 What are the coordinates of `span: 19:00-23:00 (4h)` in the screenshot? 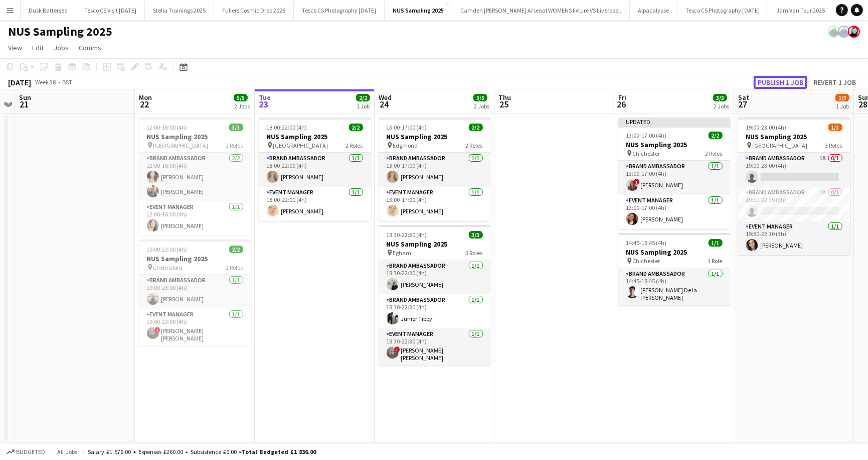 It's located at (167, 249).